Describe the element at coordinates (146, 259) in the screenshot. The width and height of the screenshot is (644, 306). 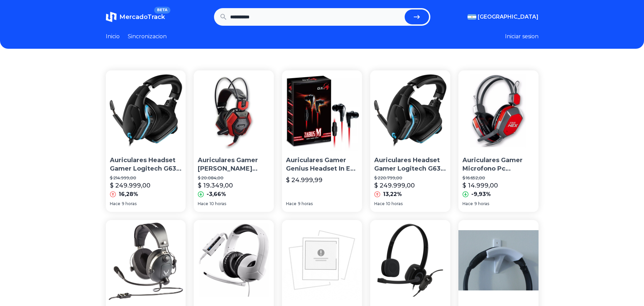
I see `img: Auriculares Gamer Tflight Us Air Force Edition Pc Ps4 Xone` at that location.